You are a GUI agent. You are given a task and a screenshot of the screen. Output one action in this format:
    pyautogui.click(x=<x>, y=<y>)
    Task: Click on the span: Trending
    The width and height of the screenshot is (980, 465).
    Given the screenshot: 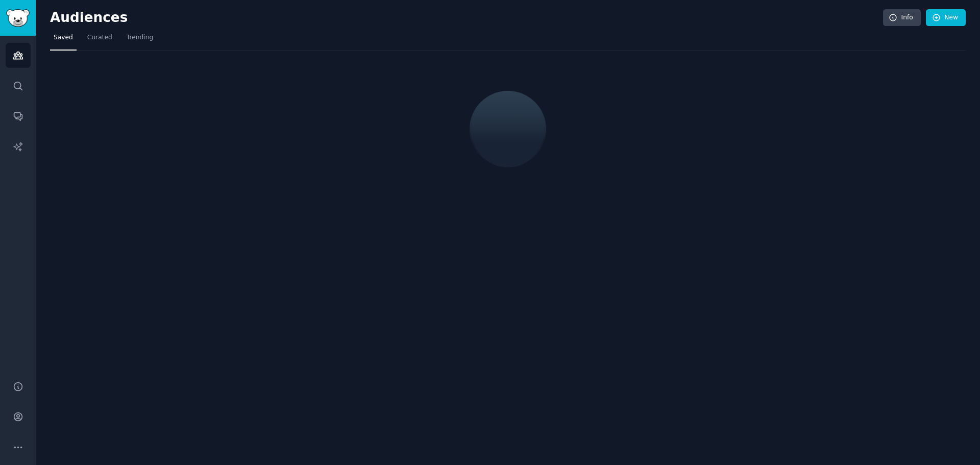 What is the action you would take?
    pyautogui.click(x=140, y=38)
    